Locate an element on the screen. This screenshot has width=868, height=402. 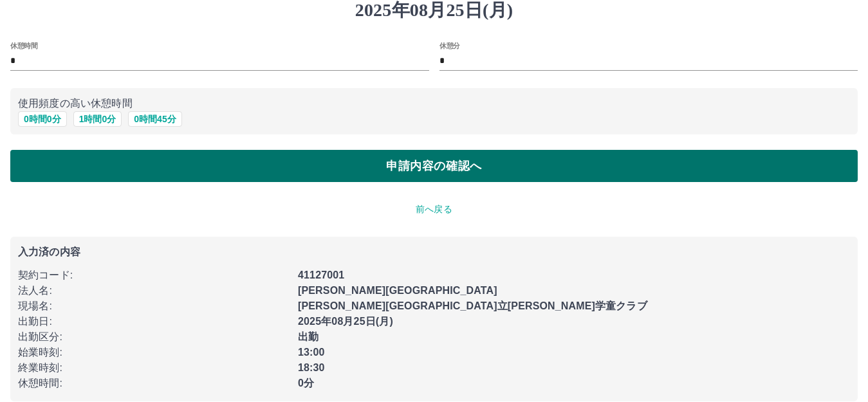
button: 申請内容の確認へ is located at coordinates (433, 166).